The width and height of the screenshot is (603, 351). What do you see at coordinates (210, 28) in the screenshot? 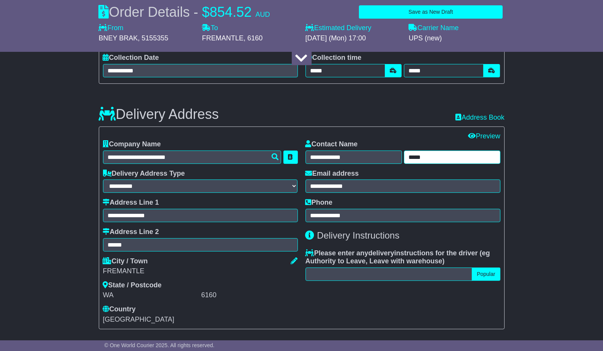
I see `label: To` at bounding box center [210, 28].